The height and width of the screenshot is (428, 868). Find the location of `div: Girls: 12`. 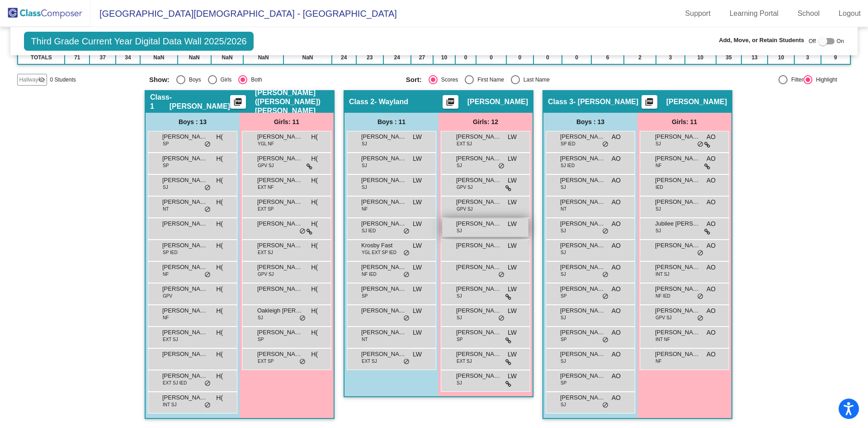

div: Girls: 12 is located at coordinates (486, 122).